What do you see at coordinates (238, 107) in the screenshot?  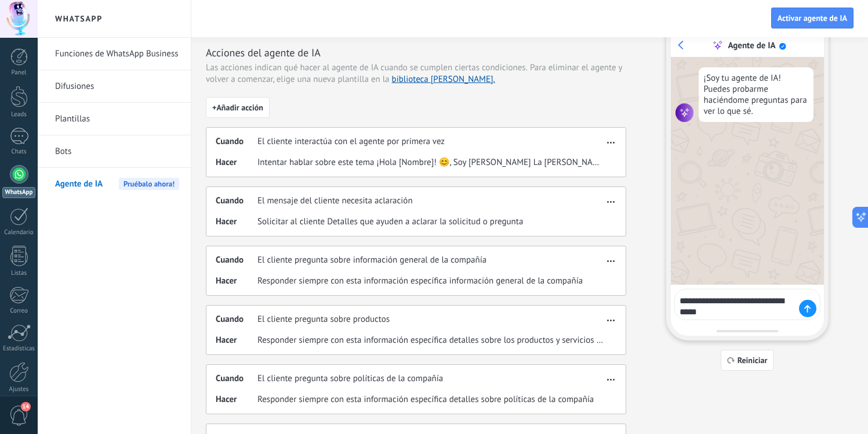 I see `button: +Añadir acción` at bounding box center [238, 107].